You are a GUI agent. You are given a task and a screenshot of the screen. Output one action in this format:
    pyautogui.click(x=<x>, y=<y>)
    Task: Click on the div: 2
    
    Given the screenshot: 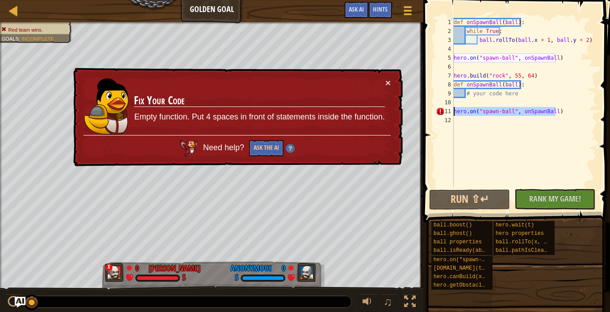 What is the action you would take?
    pyautogui.click(x=445, y=31)
    